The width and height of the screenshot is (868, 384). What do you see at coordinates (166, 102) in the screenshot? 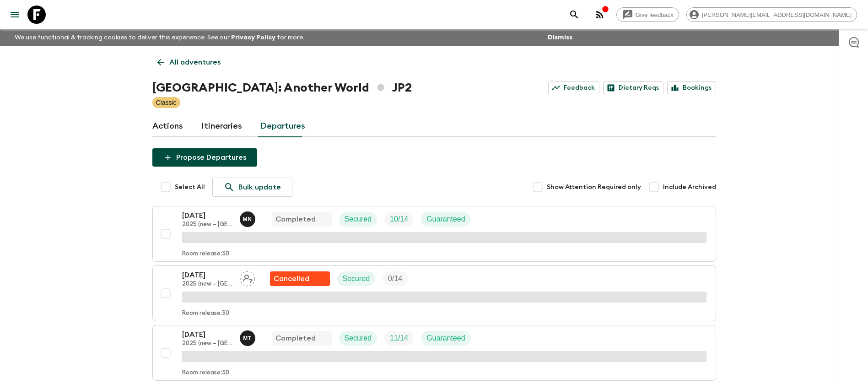
I see `p: Classic` at bounding box center [166, 102].